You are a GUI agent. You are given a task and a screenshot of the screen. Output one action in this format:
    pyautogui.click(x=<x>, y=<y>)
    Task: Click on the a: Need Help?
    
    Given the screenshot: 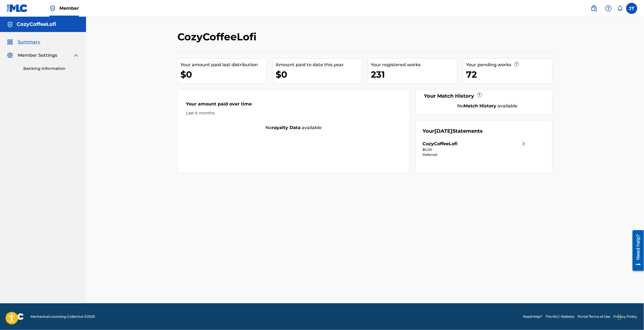 What is the action you would take?
    pyautogui.click(x=533, y=316)
    